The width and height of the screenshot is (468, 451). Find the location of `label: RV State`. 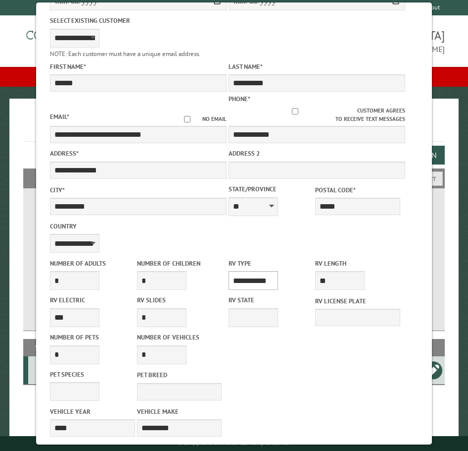

label: RV State is located at coordinates (271, 300).